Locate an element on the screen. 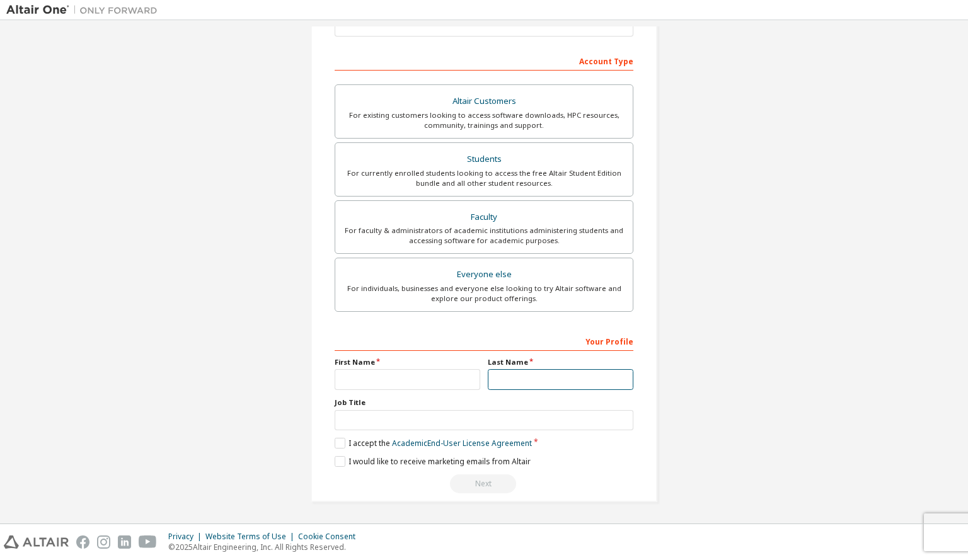 The height and width of the screenshot is (560, 968). label: I would like to receive marketing emails from Altair is located at coordinates (432, 461).